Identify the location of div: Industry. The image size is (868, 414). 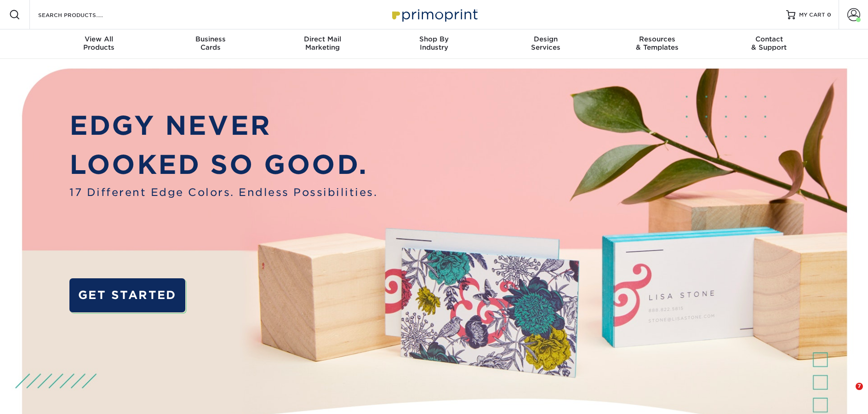
(434, 43).